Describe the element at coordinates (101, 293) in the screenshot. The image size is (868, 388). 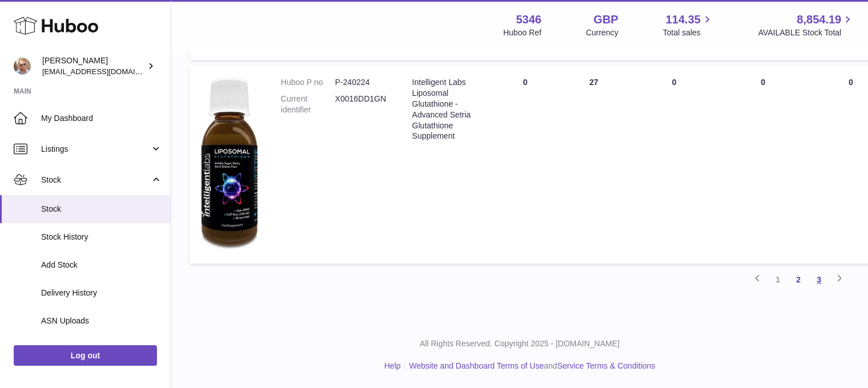
I see `span: Delivery History` at that location.